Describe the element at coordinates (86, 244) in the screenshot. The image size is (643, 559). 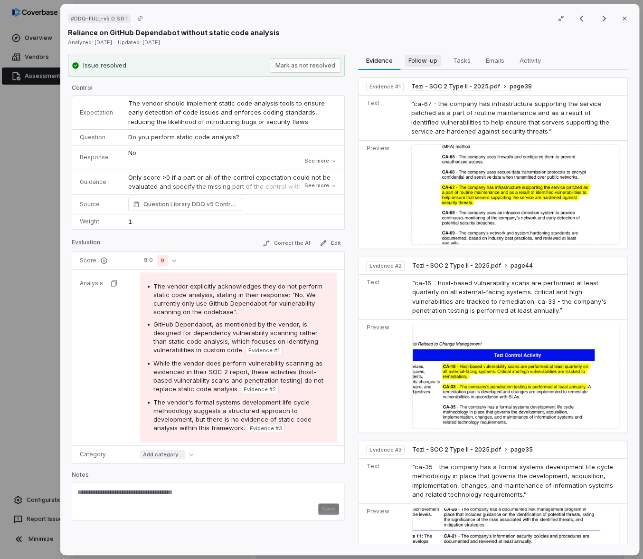
I see `p: Evaluation` at that location.